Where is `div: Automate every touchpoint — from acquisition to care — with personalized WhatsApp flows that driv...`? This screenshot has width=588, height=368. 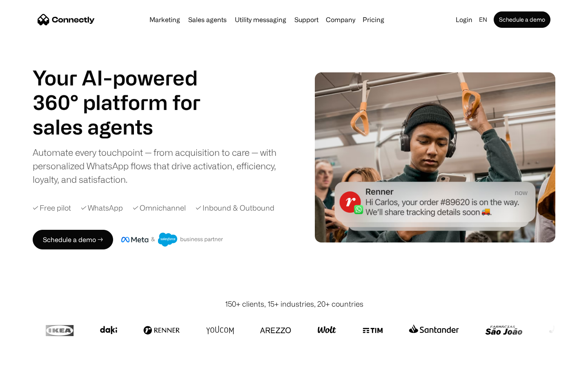 div: Automate every touchpoint — from acquisition to care — with personalized WhatsApp flows that driv... is located at coordinates (161, 165).